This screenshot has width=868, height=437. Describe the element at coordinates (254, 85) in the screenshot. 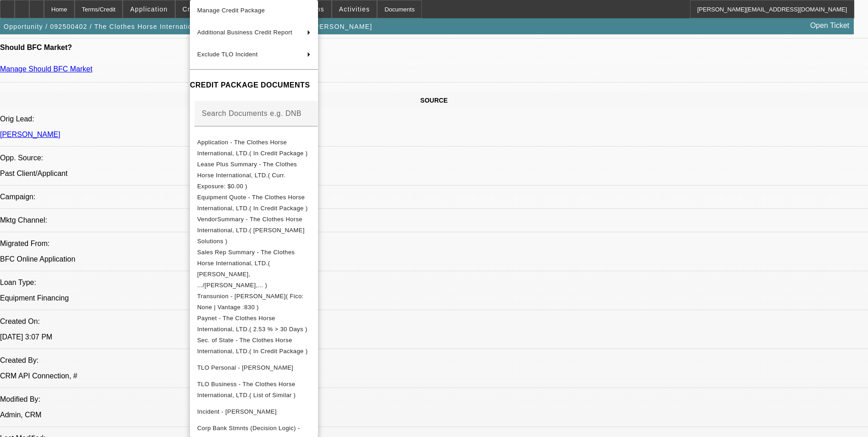

I see `h4: CREDIT PACKAGE DOCUMENTS` at that location.